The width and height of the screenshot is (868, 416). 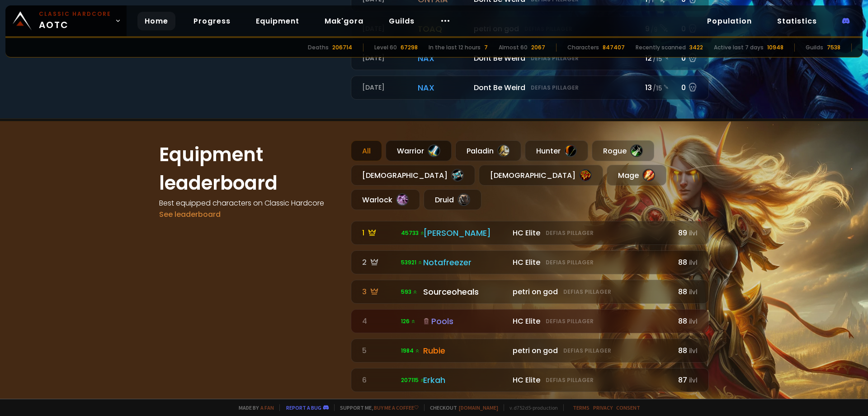 What do you see at coordinates (465, 262) in the screenshot?
I see `div: Notafreezer` at bounding box center [465, 262].